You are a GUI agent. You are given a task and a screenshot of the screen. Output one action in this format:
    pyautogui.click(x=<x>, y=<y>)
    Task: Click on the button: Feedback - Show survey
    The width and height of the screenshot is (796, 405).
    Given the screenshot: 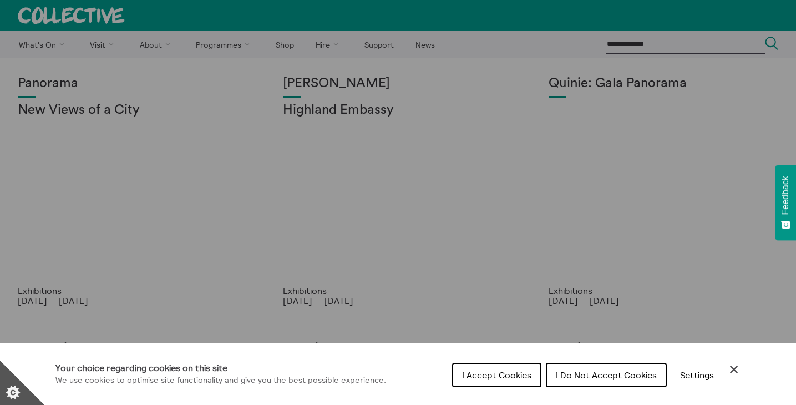 What is the action you would take?
    pyautogui.click(x=786, y=202)
    